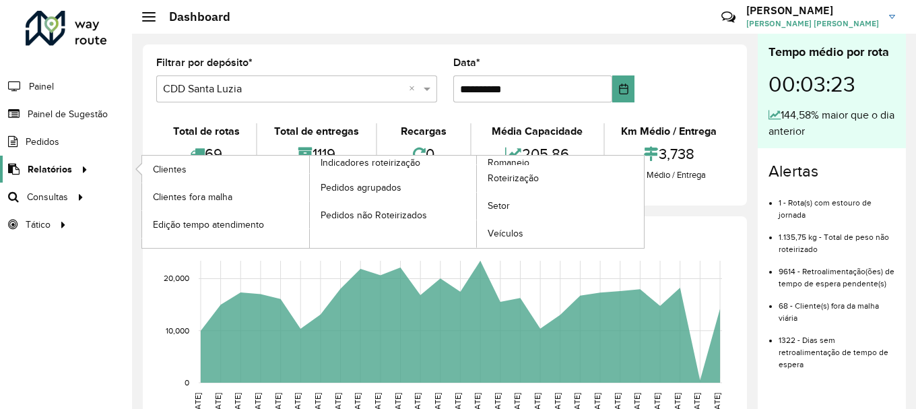 This screenshot has width=916, height=409. I want to click on span: Pedidos agrupados, so click(361, 187).